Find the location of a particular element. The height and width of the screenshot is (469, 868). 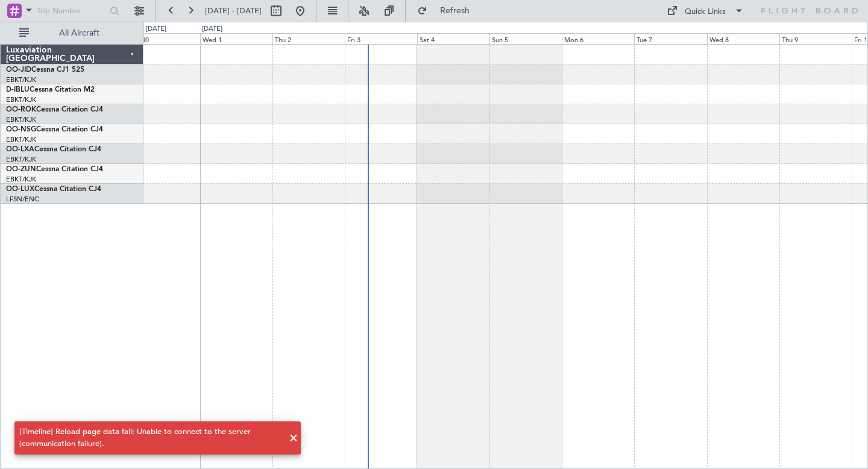

a: OO-LXACessna Citation CJ4 is located at coordinates (54, 150).